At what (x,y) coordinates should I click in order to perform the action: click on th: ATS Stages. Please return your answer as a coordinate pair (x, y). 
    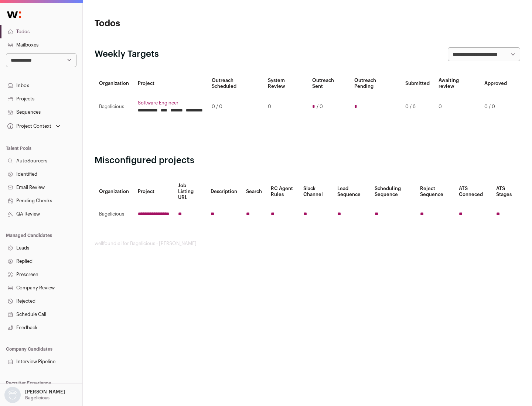
    Looking at the image, I should click on (506, 192).